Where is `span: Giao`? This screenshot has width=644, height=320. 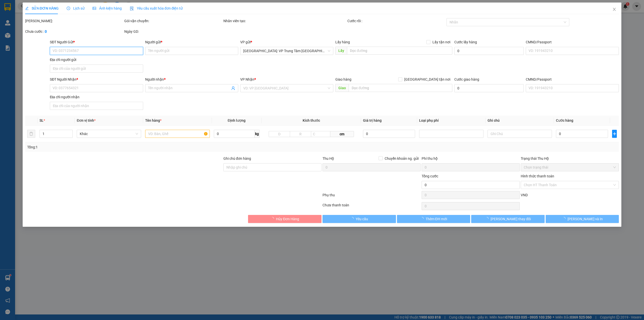 span: Giao is located at coordinates (342, 88).